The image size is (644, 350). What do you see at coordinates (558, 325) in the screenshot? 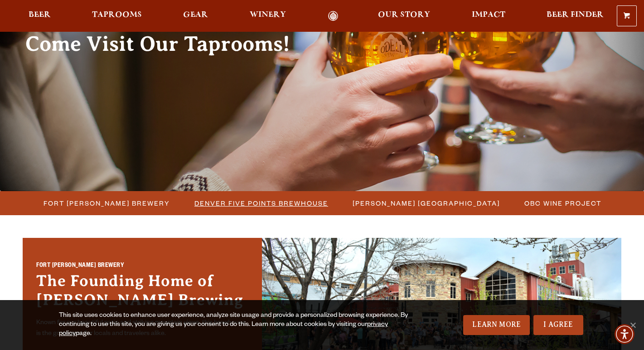
I see `a: I Agree` at bounding box center [558, 325].